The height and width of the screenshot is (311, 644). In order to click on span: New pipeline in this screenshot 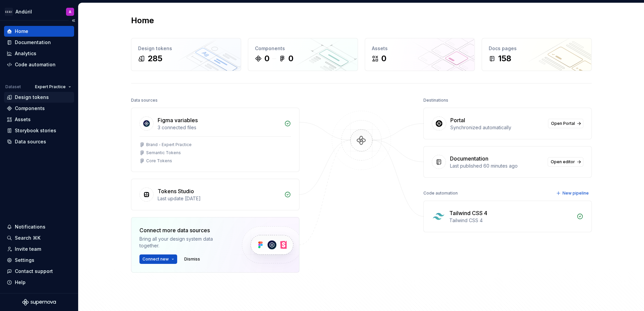, I will do `click(576, 193)`.